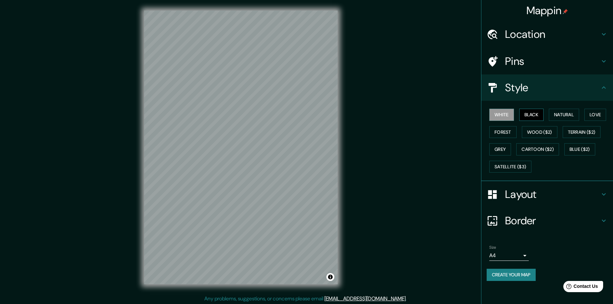  Describe the element at coordinates (580, 149) in the screenshot. I see `button: Blue ($2)` at that location.